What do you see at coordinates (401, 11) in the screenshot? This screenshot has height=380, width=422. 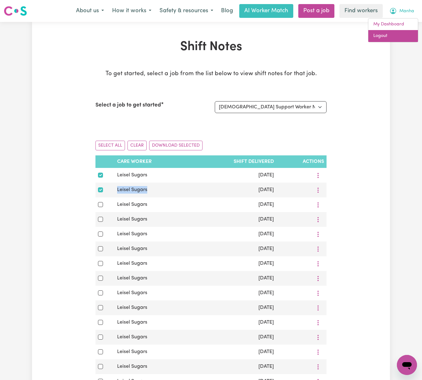 I see `button: My Account` at bounding box center [401, 11].